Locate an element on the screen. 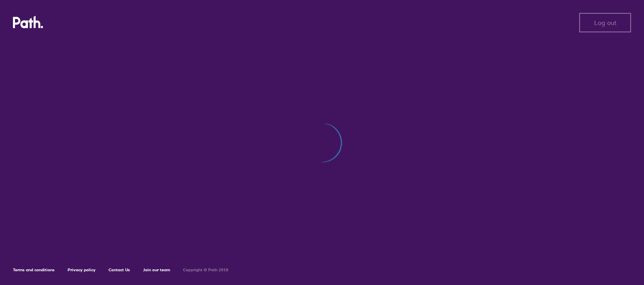 The image size is (644, 285). h6: Copyright © Path 2018 is located at coordinates (206, 270).